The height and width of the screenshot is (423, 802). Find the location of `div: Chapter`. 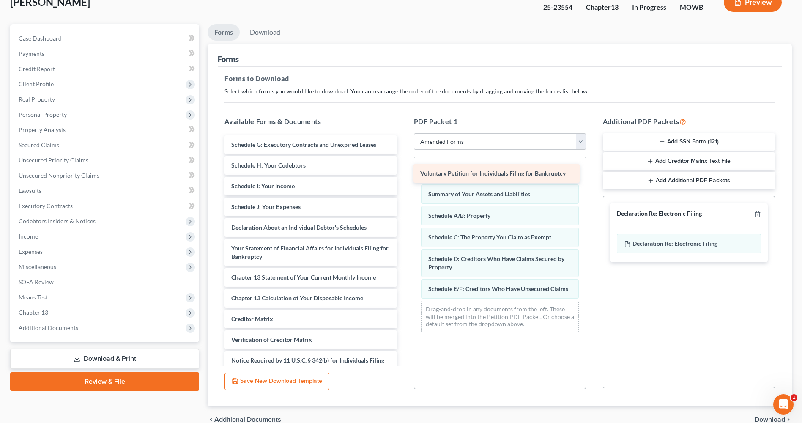

div: Chapter is located at coordinates (602, 7).